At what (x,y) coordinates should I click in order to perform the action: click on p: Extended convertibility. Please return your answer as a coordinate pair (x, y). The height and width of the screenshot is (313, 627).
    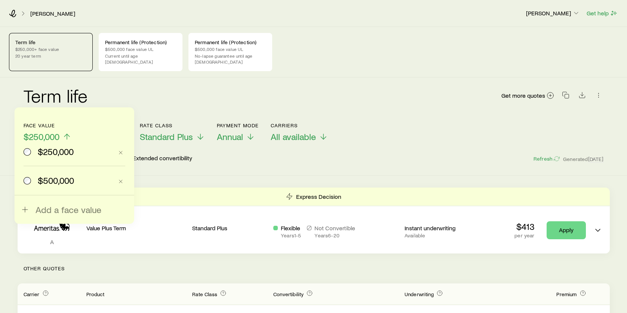
    Looking at the image, I should click on (162, 159).